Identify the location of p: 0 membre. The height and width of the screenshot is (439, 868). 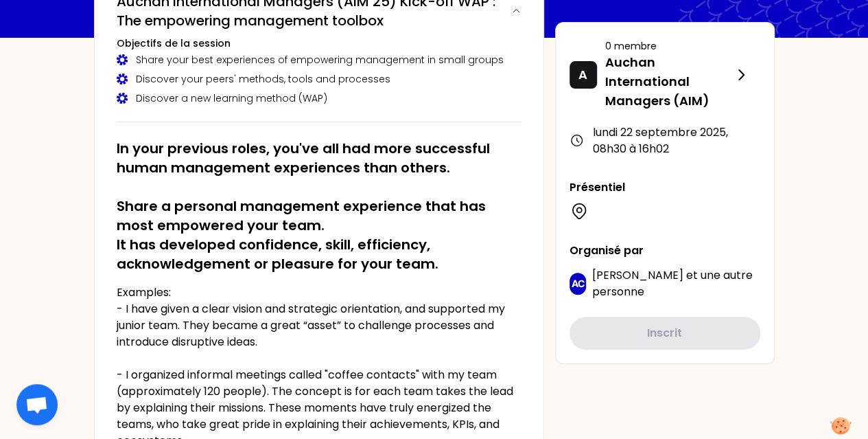
(669, 46).